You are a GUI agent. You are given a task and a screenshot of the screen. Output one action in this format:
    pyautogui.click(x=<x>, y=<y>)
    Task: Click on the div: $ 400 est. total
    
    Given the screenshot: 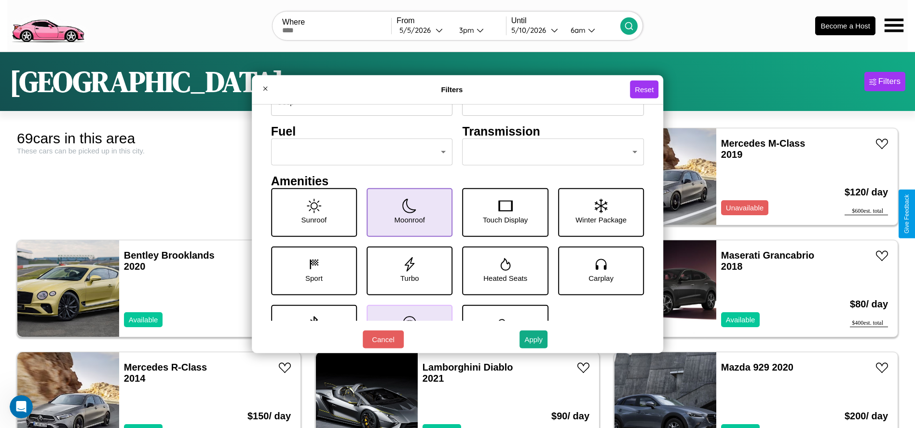 What is the action you would take?
    pyautogui.click(x=869, y=323)
    